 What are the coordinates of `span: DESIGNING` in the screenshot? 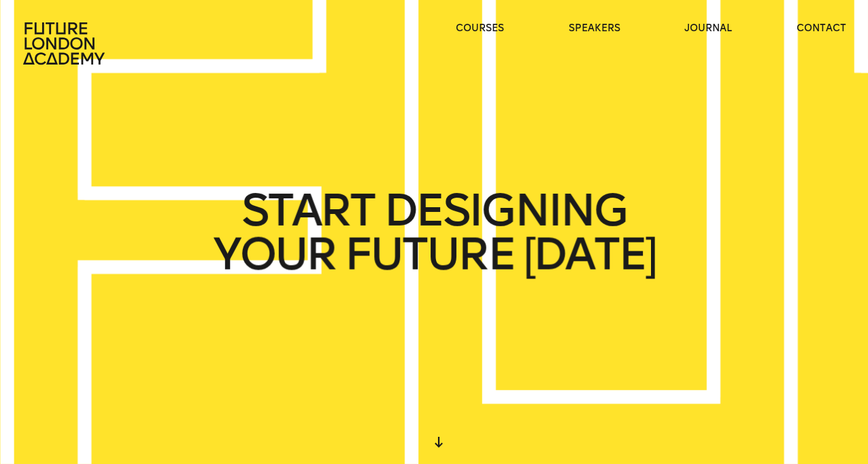 It's located at (505, 211).